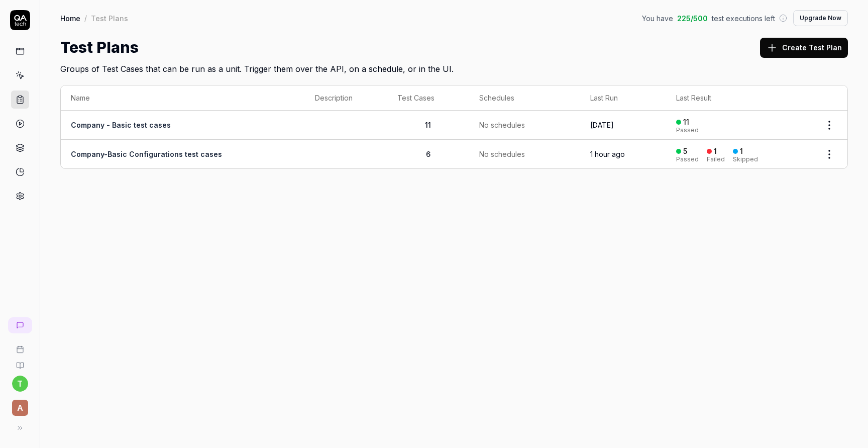 This screenshot has height=448, width=868. Describe the element at coordinates (20, 407) in the screenshot. I see `span: A` at that location.